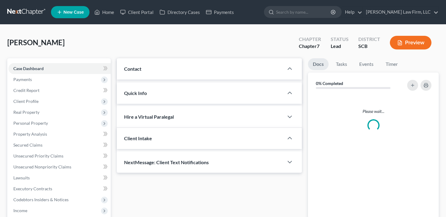 The image size is (446, 217). I want to click on span: Personal Property, so click(31, 123).